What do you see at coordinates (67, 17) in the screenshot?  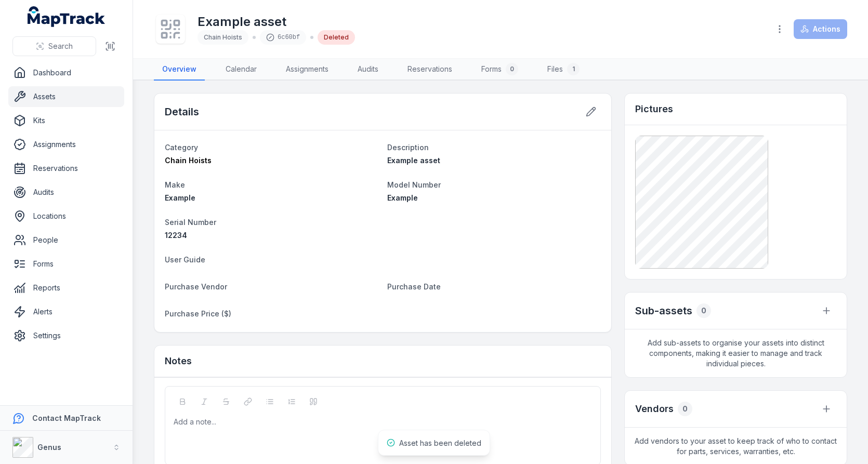 I see `a: MapTrack` at bounding box center [67, 17].